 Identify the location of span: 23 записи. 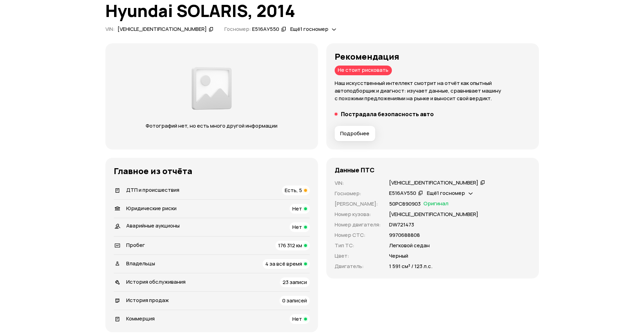
(295, 282).